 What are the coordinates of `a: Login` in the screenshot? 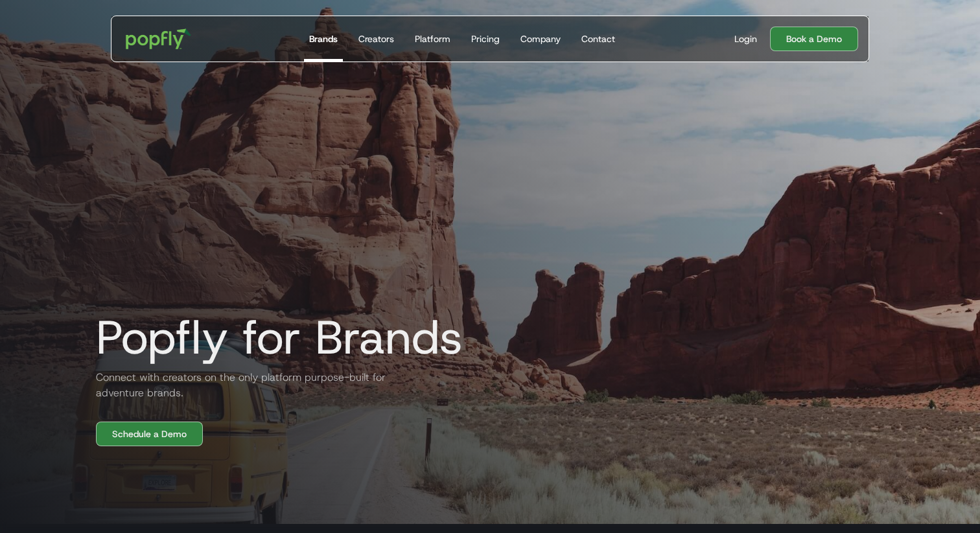 It's located at (746, 39).